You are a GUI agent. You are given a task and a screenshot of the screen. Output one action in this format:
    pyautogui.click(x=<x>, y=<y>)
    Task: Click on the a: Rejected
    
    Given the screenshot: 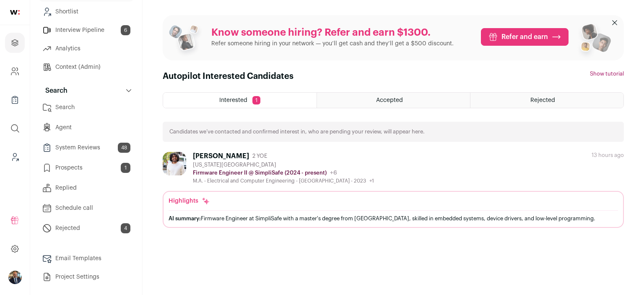 What is the action you would take?
    pyautogui.click(x=547, y=100)
    